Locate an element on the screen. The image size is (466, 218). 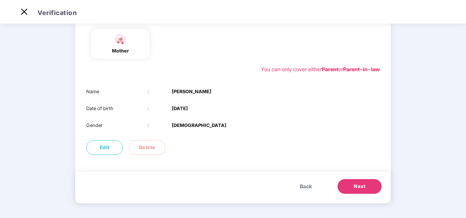
div: You can only cover either or is located at coordinates (320, 69).